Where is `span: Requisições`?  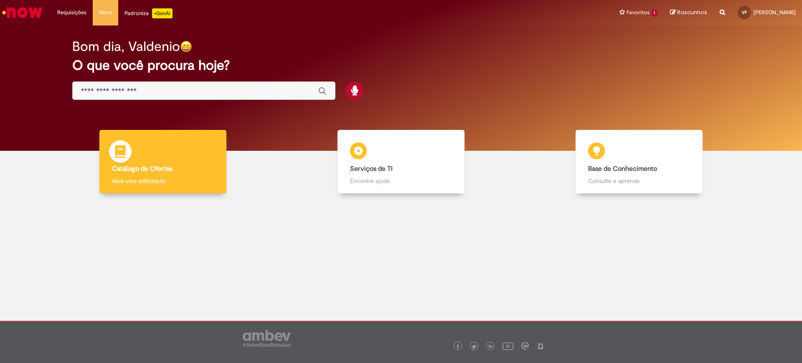
span: Requisições is located at coordinates (72, 13).